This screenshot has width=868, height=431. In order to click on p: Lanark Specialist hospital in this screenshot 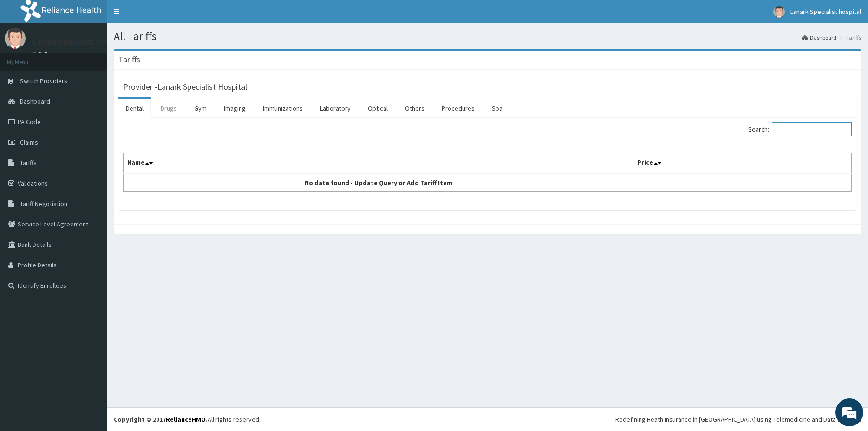, I will do `click(79, 42)`.